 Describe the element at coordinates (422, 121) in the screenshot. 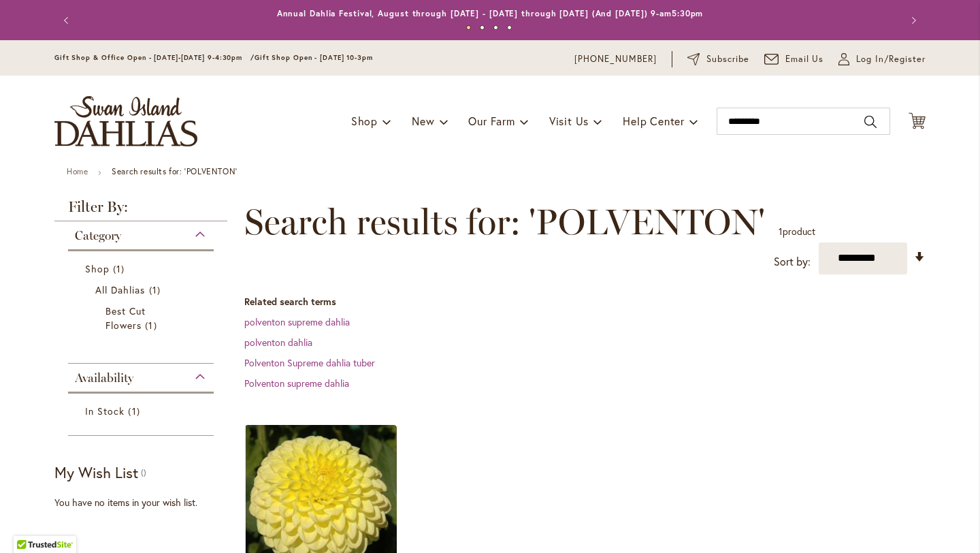

I see `span: New` at that location.